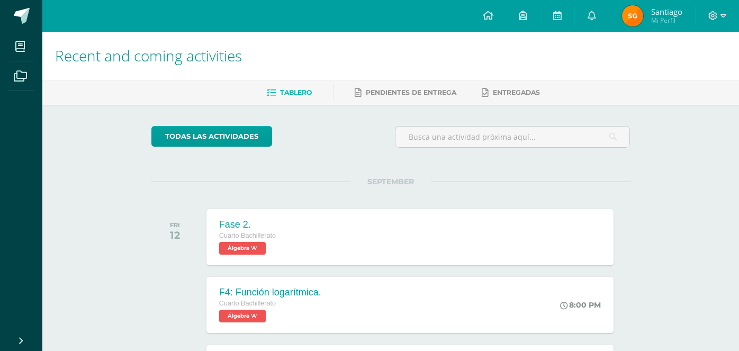 The height and width of the screenshot is (351, 739). What do you see at coordinates (175, 235) in the screenshot?
I see `div: 12` at bounding box center [175, 235].